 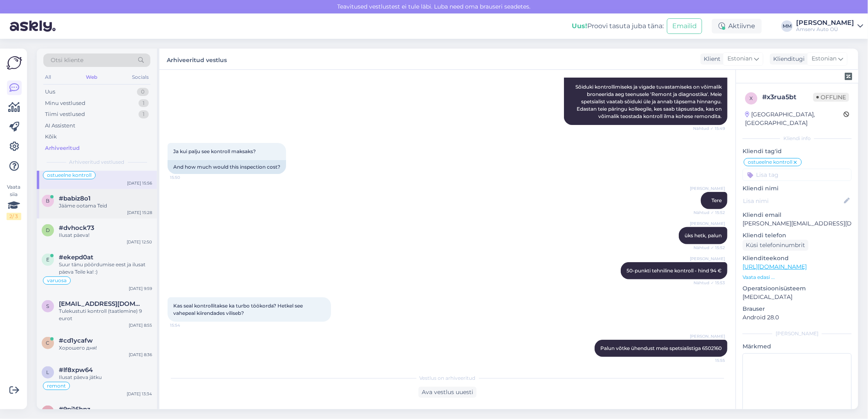 I want to click on span: #lf8xpw64, so click(x=75, y=370).